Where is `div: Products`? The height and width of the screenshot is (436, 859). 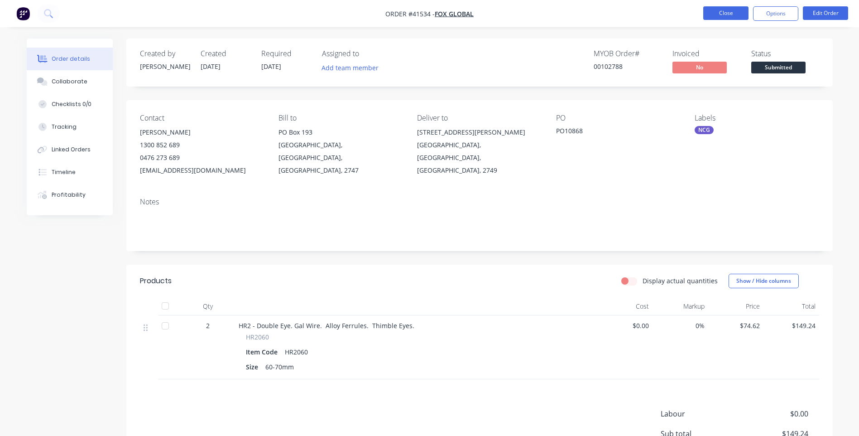
div: Products is located at coordinates (156, 281).